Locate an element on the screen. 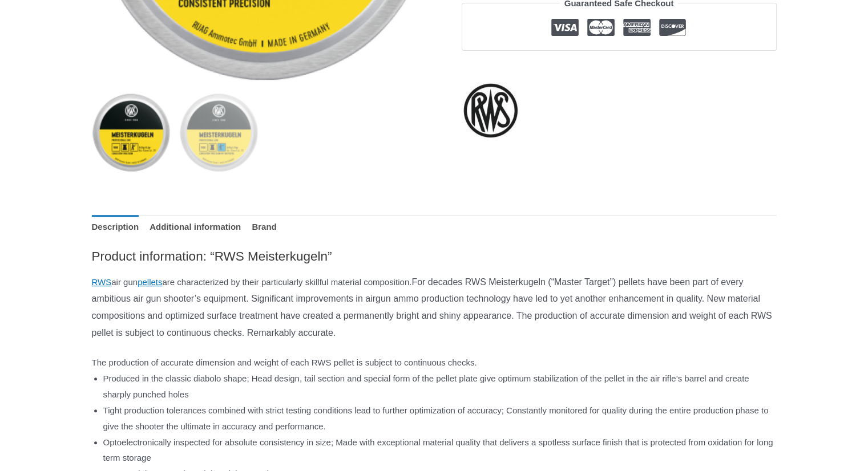 The image size is (868, 471). a: Description is located at coordinates (115, 227).